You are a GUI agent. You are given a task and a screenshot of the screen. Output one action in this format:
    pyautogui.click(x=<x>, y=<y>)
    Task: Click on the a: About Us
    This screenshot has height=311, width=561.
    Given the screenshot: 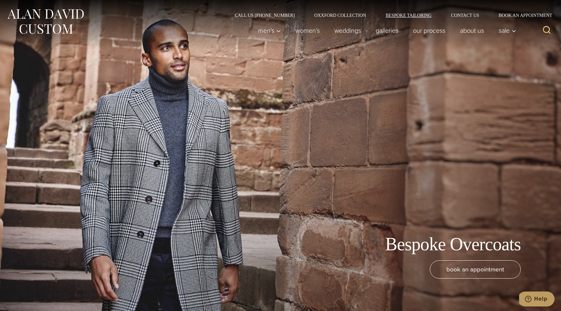 What is the action you would take?
    pyautogui.click(x=472, y=30)
    